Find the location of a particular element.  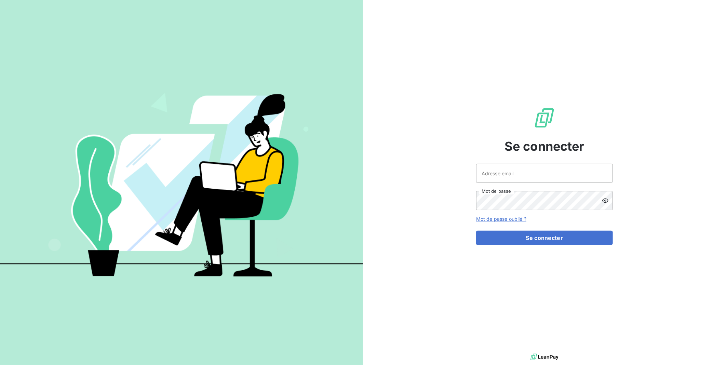

span: Se connecter is located at coordinates (544, 146).